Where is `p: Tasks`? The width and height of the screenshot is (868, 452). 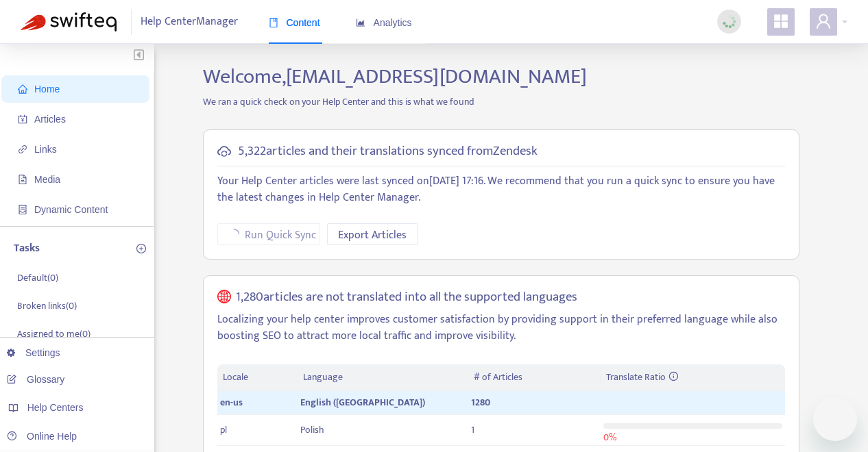
p: Tasks is located at coordinates (27, 249).